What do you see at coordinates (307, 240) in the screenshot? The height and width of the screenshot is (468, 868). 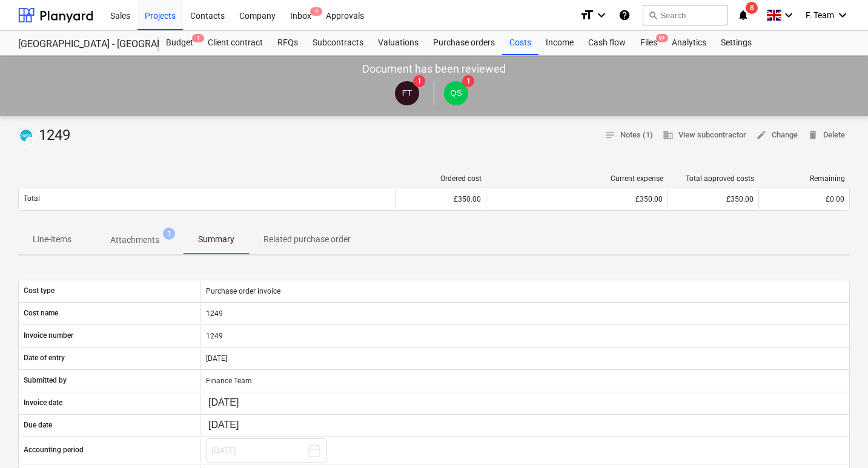 I see `p: Related purchase order` at bounding box center [307, 240].